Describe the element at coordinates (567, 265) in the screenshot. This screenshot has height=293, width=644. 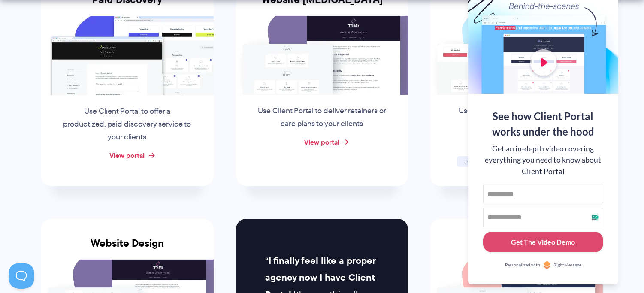
I see `span: RightMessage` at that location.